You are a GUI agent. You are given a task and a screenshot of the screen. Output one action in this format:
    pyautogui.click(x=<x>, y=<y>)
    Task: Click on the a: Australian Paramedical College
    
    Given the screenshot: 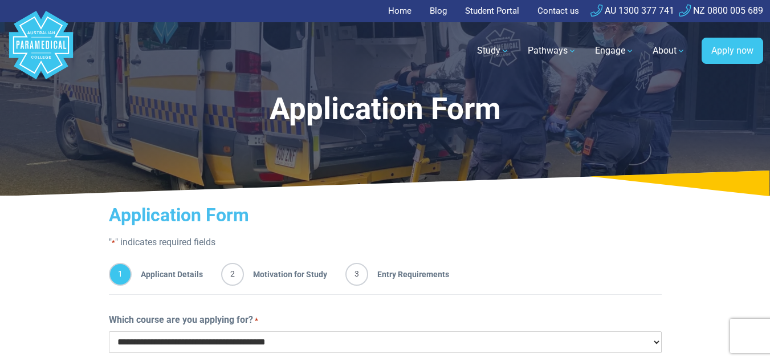 What is the action you would take?
    pyautogui.click(x=41, y=51)
    